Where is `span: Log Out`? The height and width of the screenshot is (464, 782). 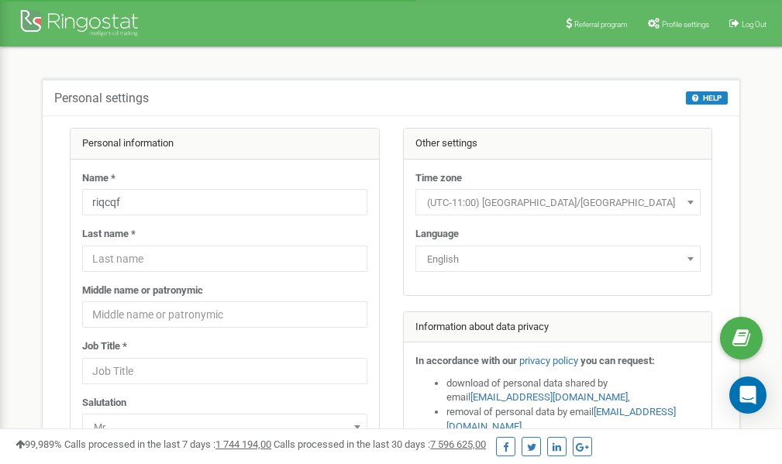 span: Log Out is located at coordinates (754, 24).